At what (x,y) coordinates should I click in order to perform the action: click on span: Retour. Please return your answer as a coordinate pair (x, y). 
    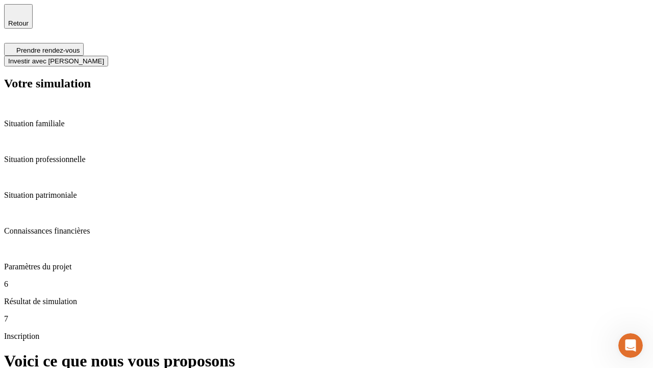
    Looking at the image, I should click on (18, 23).